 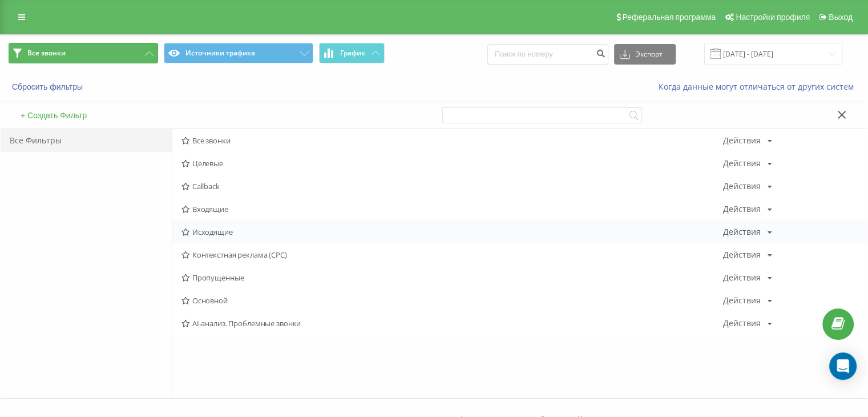 I want to click on span: AI-анализ. Проблемные звонки, so click(x=452, y=323).